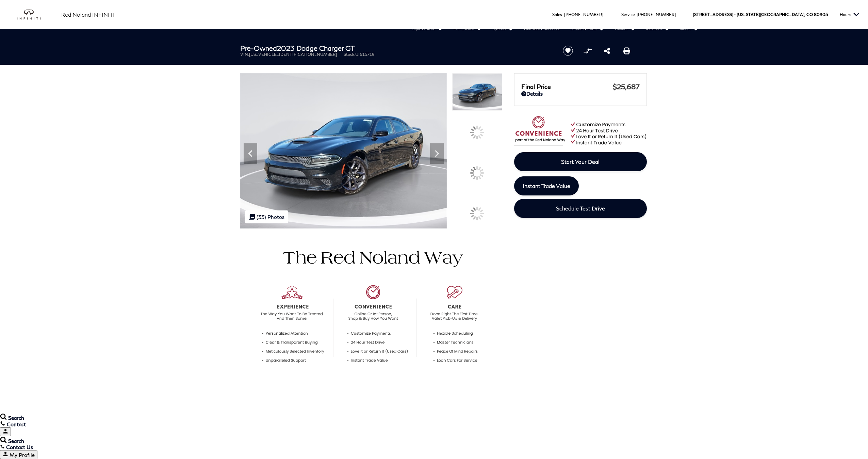  I want to click on strong: Pre-Owned, so click(258, 48).